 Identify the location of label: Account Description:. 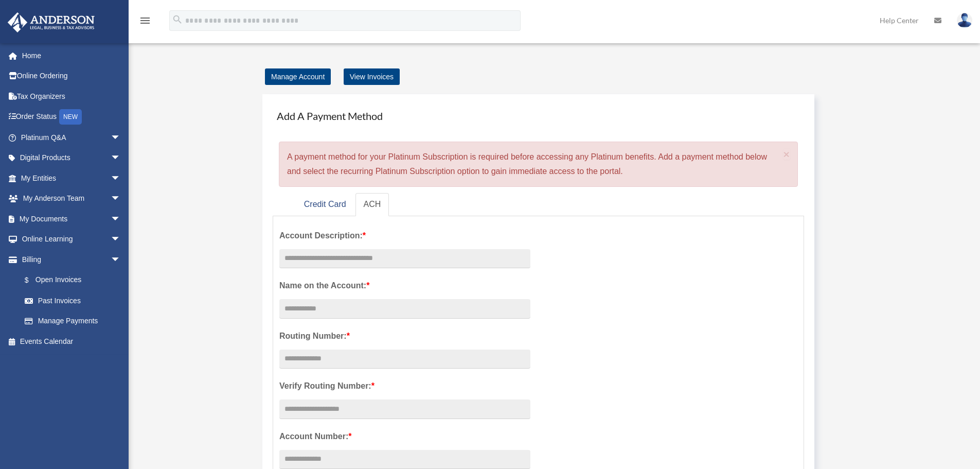
(405, 236).